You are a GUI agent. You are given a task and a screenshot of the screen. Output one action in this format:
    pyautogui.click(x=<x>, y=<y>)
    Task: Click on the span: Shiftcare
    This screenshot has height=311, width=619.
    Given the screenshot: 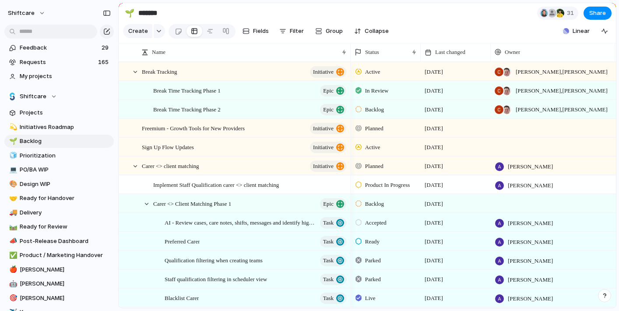 What is the action you would take?
    pyautogui.click(x=33, y=96)
    